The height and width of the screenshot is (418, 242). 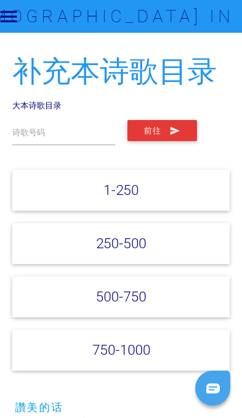 I want to click on a: 500-750, so click(x=121, y=296).